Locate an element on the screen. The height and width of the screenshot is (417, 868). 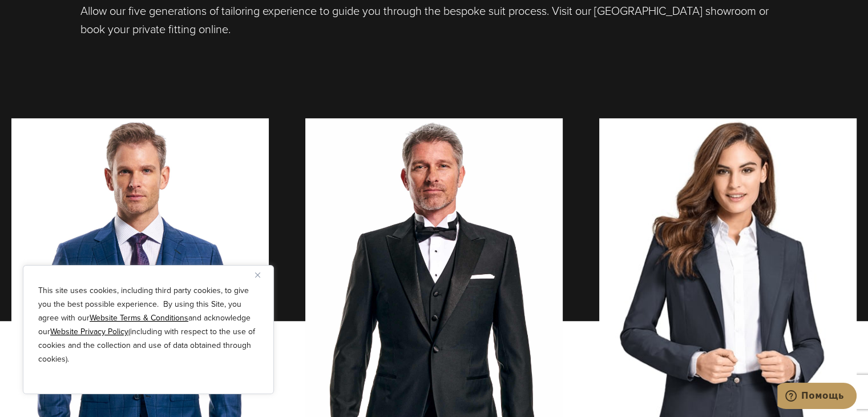
img: Close is located at coordinates (257, 275).